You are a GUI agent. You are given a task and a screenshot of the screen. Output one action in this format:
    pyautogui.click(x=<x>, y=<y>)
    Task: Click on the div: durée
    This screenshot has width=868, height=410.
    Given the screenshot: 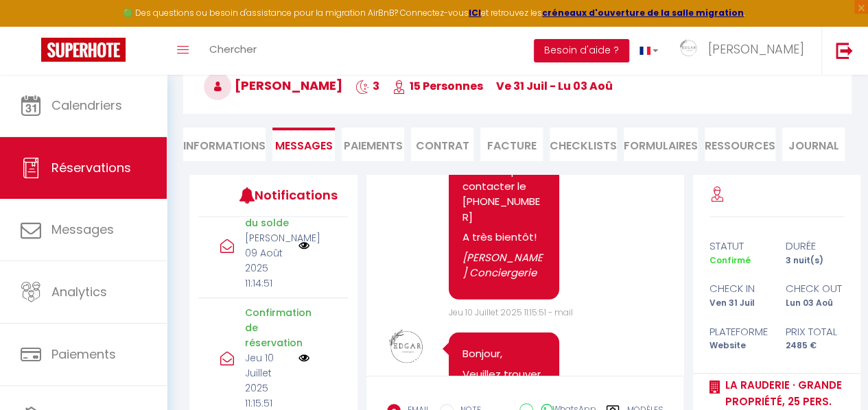 What is the action you would take?
    pyautogui.click(x=814, y=246)
    